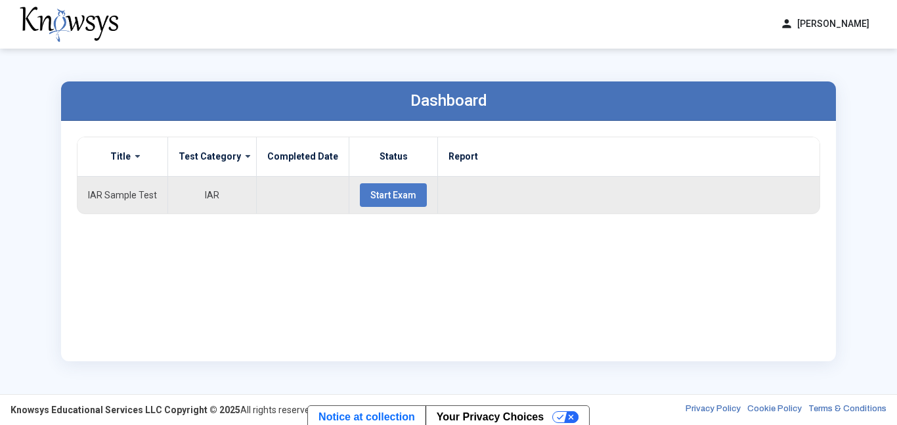 This screenshot has height=425, width=897. Describe the element at coordinates (774, 410) in the screenshot. I see `a: Cookie Policy` at that location.